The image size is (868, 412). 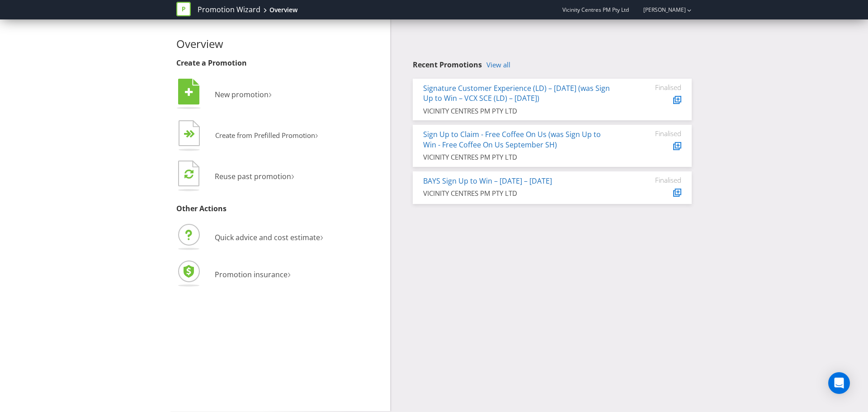 What do you see at coordinates (265, 135) in the screenshot?
I see `span: Create from Prefilled Promotion` at bounding box center [265, 135].